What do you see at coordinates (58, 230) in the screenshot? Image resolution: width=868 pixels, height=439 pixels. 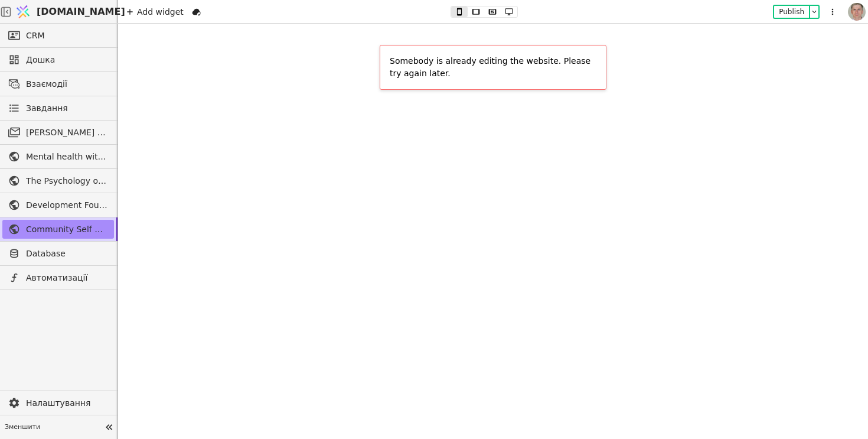 I see `a: Community Self Help` at bounding box center [58, 230].